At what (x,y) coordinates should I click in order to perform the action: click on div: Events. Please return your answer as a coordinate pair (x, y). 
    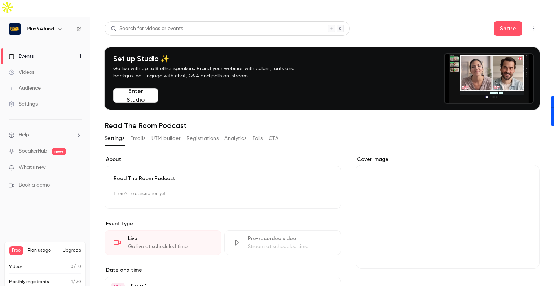
    Looking at the image, I should click on (21, 56).